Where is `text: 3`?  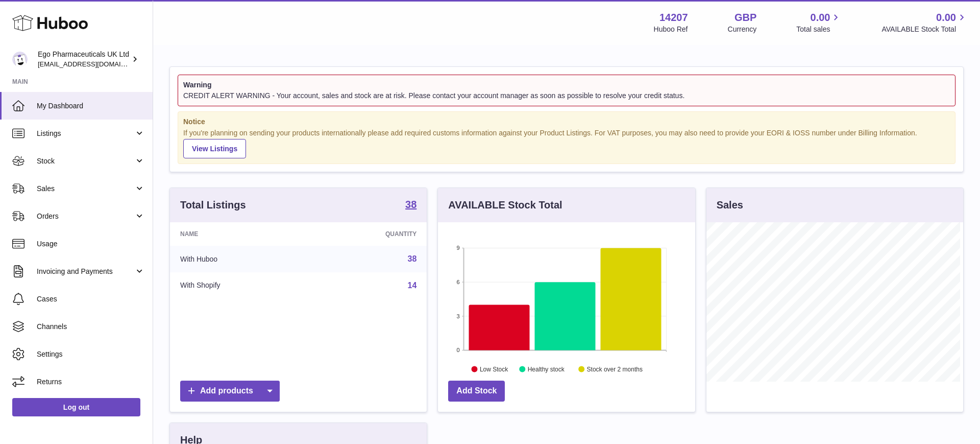 text: 3 is located at coordinates (458, 316).